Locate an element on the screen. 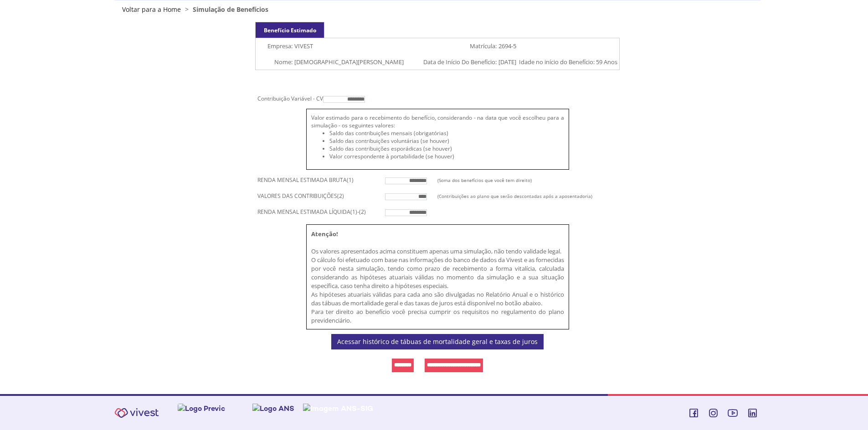 Image resolution: width=868 pixels, height=430 pixels. img: Imagem ANS-SIG is located at coordinates (338, 409).